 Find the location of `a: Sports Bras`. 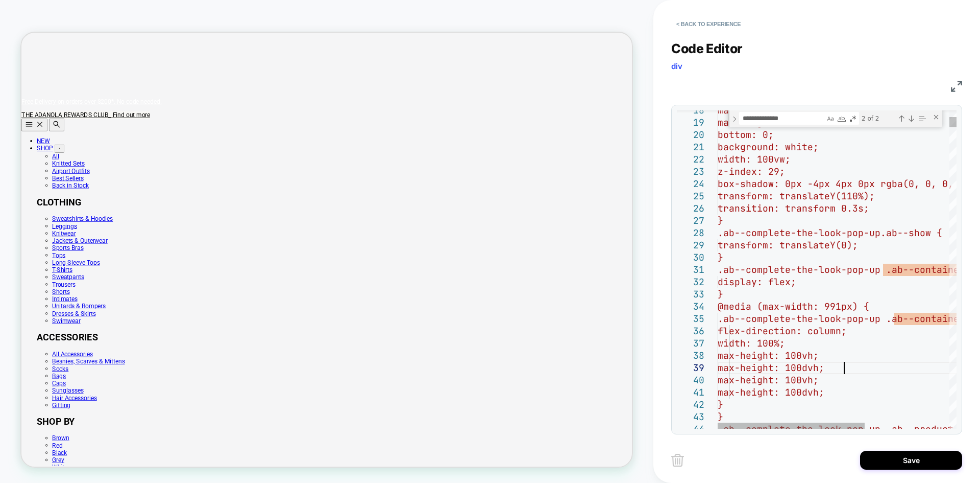

a: Sports Bras is located at coordinates (61, 286).